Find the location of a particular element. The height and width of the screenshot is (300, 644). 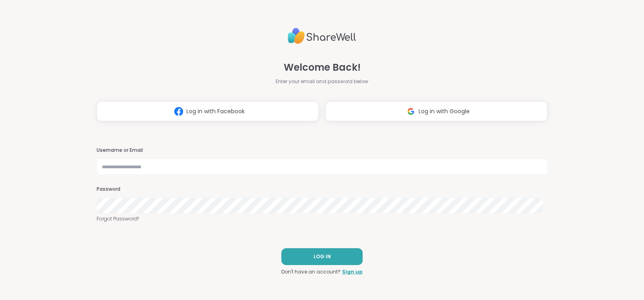

span: LOG IN is located at coordinates (322, 257).